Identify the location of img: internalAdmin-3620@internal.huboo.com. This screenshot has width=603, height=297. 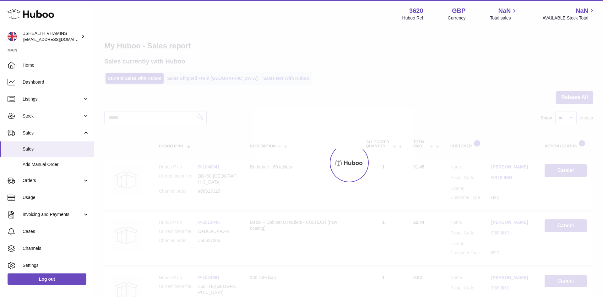
(12, 36).